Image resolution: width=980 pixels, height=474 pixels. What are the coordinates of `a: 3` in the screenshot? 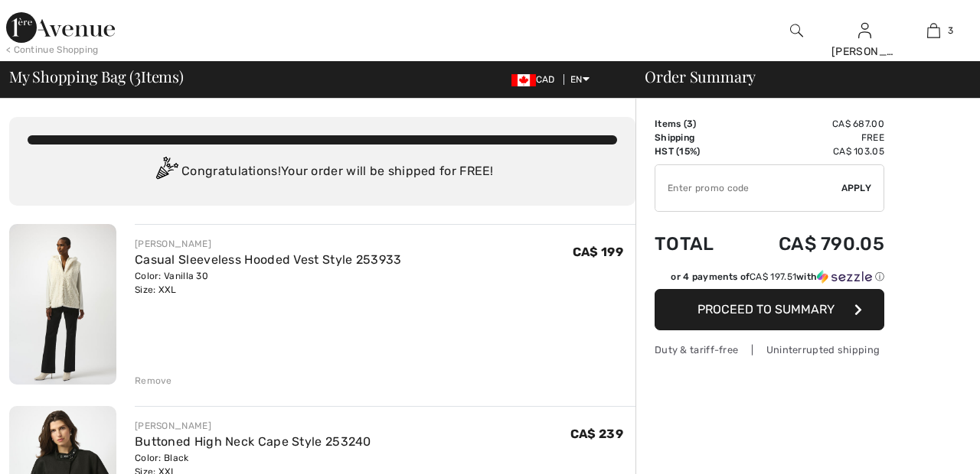 It's located at (933, 30).